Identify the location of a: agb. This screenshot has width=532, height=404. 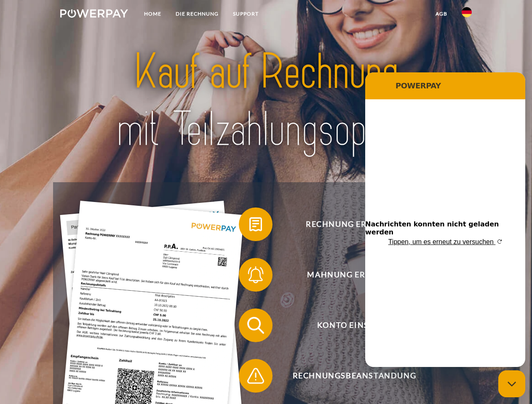
(442, 14).